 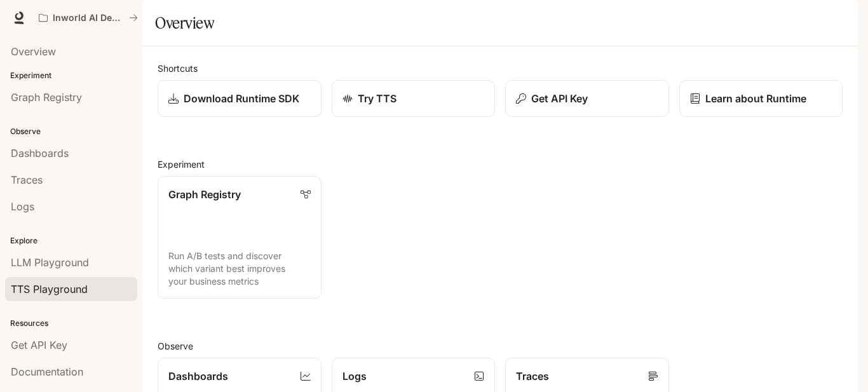 What do you see at coordinates (205, 194) in the screenshot?
I see `p: Graph Registry` at bounding box center [205, 194].